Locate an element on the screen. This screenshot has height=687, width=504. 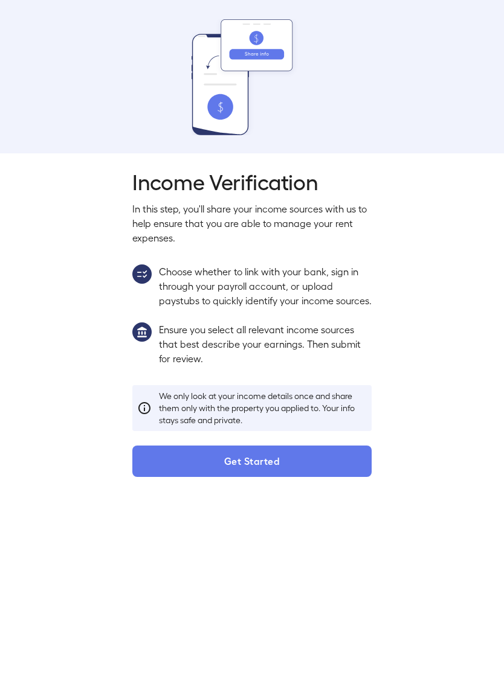
p: In this step, you'll share your income sources with us to help ensure that you are able to manage... is located at coordinates (252, 224).